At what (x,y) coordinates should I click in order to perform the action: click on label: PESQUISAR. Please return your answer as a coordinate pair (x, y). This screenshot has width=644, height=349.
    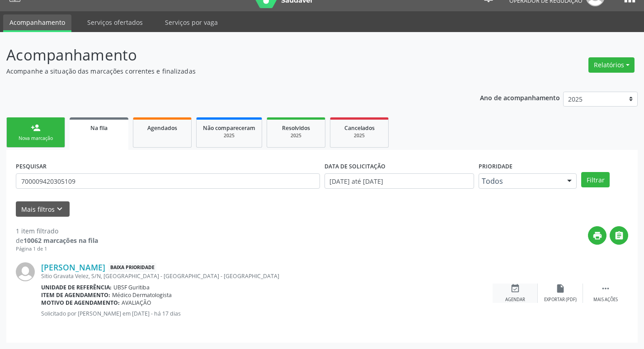
    Looking at the image, I should click on (31, 166).